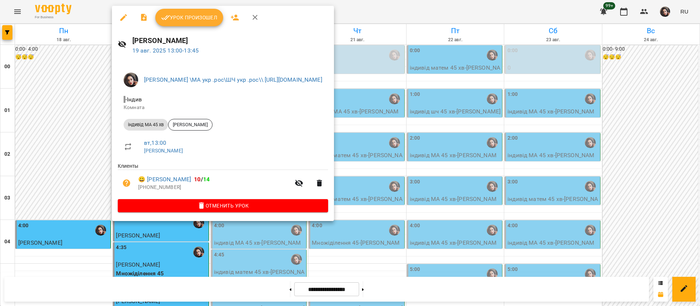  What do you see at coordinates (189, 18) in the screenshot?
I see `button: Урок произошел` at bounding box center [189, 18].